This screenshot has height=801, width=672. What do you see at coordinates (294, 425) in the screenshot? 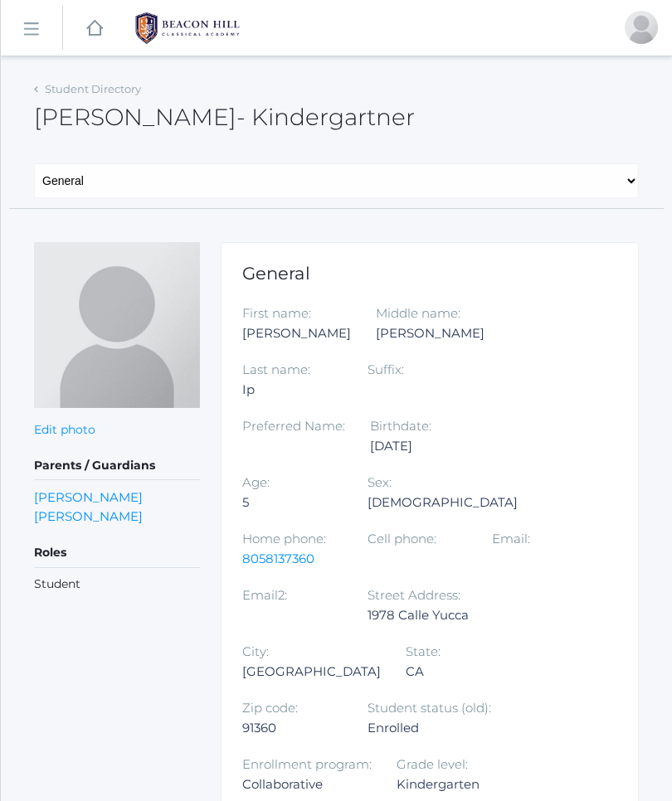
I see `label: Preferred Name:` at bounding box center [294, 425].